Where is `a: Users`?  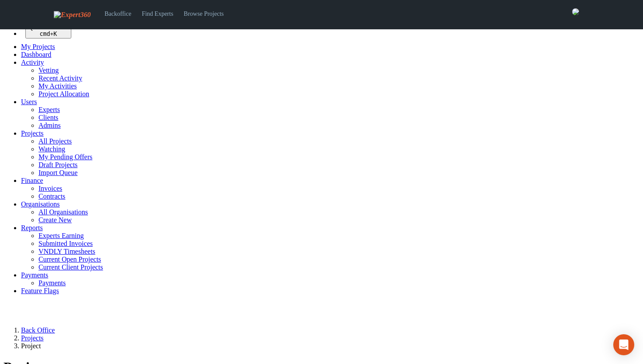
a: Users is located at coordinates (29, 102).